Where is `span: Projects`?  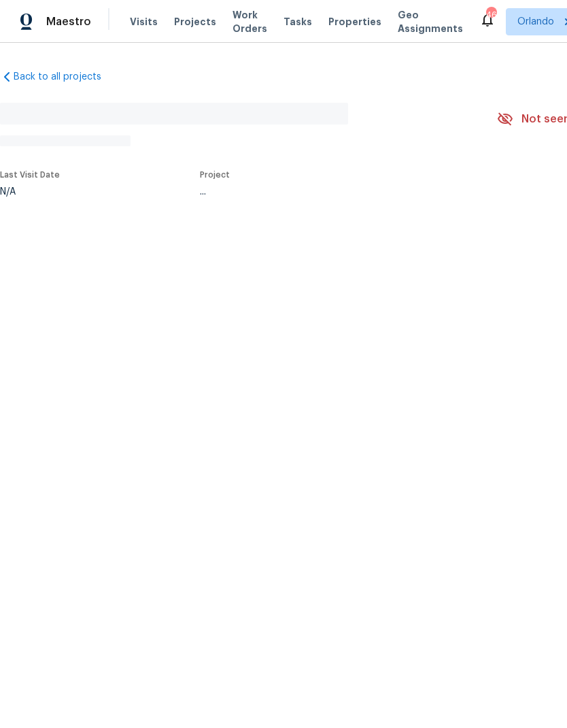 span: Projects is located at coordinates (195, 22).